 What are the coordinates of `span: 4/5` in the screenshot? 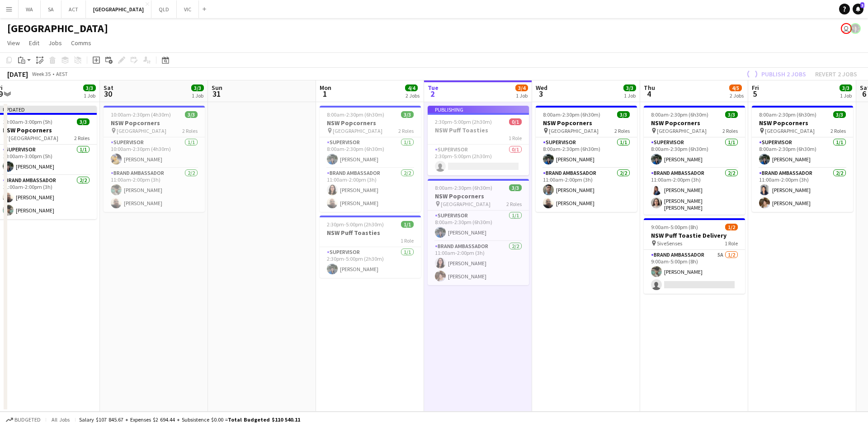 It's located at (735, 87).